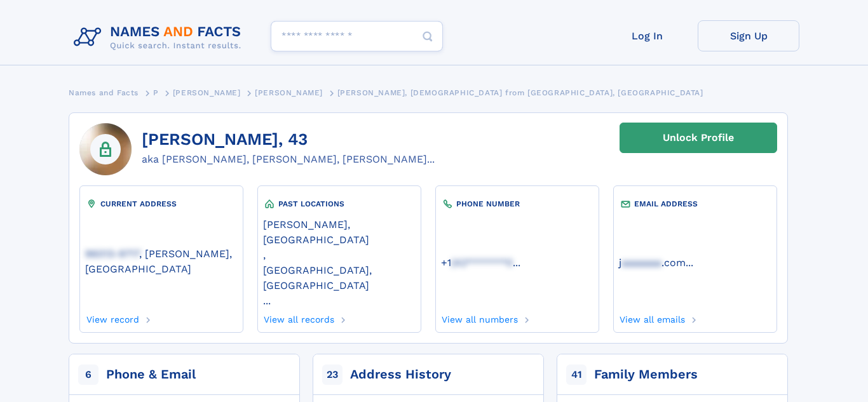 The width and height of the screenshot is (868, 402). What do you see at coordinates (104, 92) in the screenshot?
I see `a: Names and Facts` at bounding box center [104, 92].